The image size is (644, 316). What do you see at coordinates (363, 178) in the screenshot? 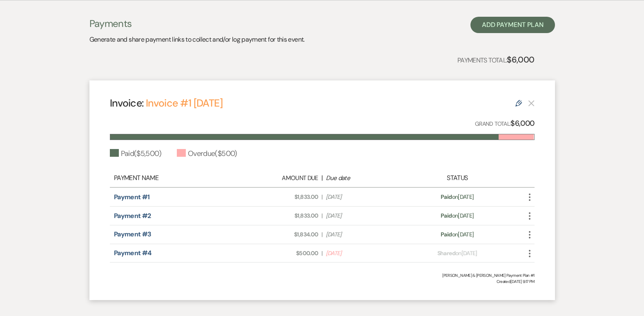
I see `div: Due date` at bounding box center [363, 178].